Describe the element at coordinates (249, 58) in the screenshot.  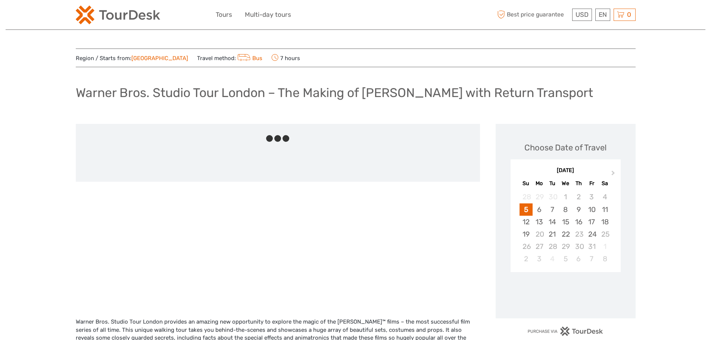
I see `a: Bus` at that location.